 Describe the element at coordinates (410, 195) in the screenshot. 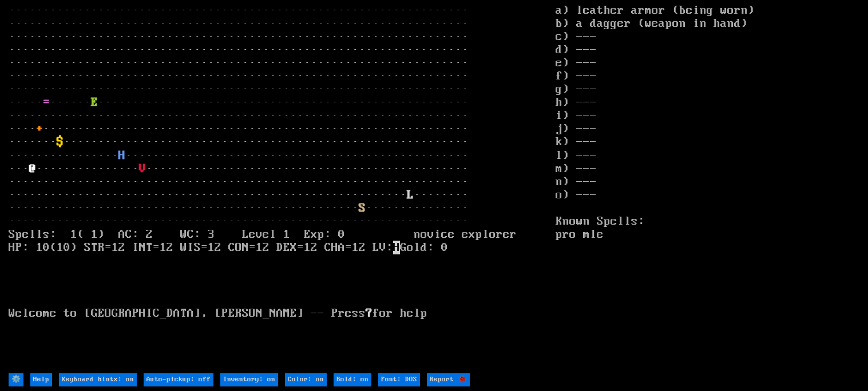

I see `font: L` at that location.